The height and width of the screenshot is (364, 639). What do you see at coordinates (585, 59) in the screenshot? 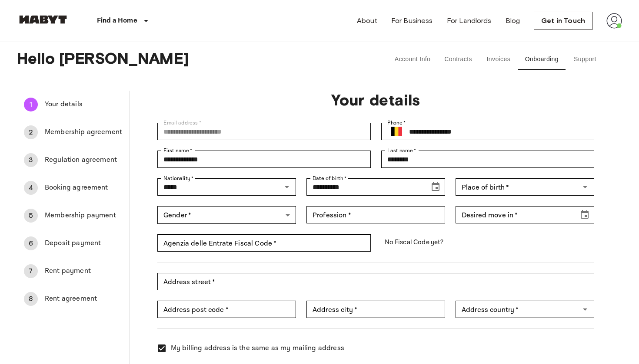
I see `button: Support` at bounding box center [585, 59].